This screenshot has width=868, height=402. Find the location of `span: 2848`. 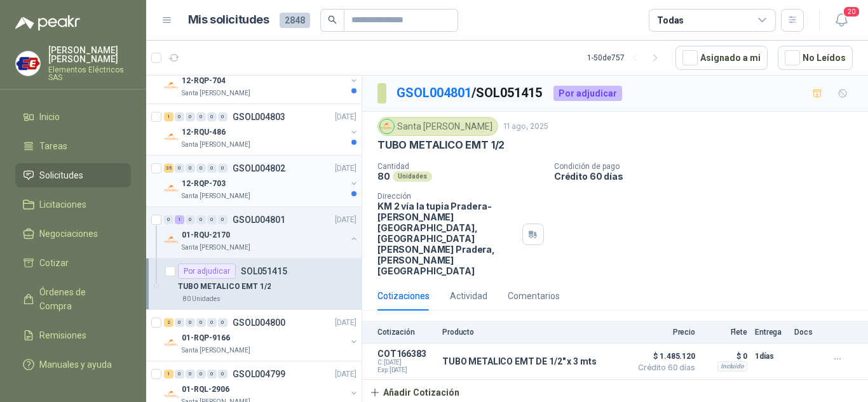

span: 2848 is located at coordinates (295, 20).